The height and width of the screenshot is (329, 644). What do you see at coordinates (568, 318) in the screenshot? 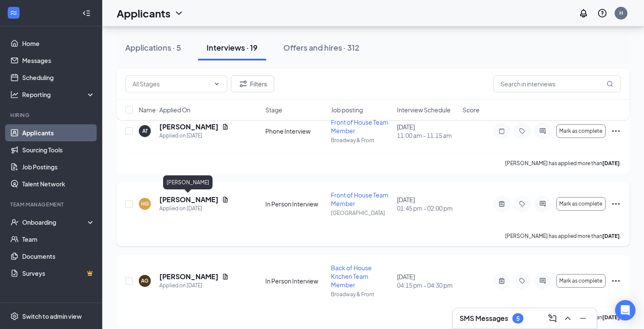
I see `svg: ChevronUp` at bounding box center [568, 318].